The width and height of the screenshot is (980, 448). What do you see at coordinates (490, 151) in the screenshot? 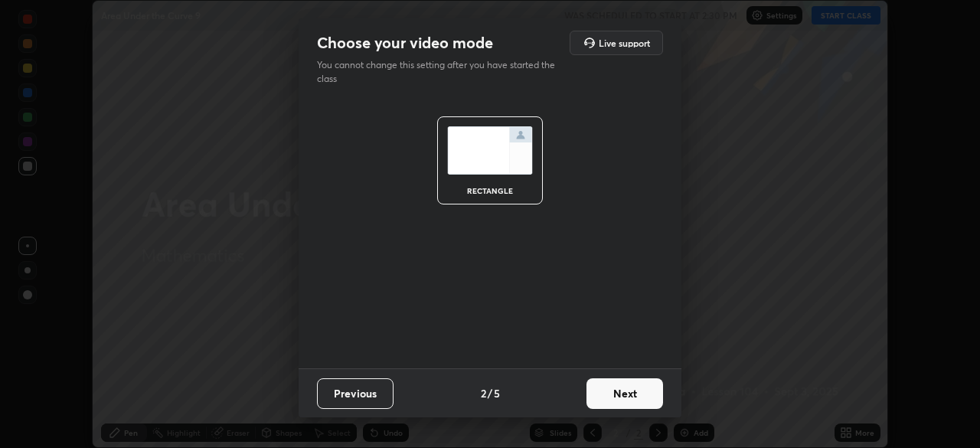
I see `img: normalScreenIcon.ae25ed63.svg` at bounding box center [490, 151].